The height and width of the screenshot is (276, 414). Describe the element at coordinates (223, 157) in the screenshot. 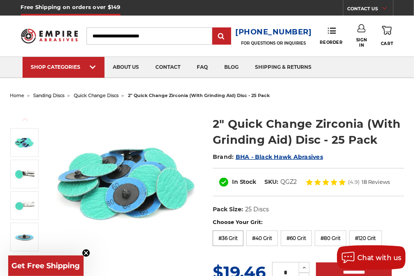

I see `span: Brand:` at that location.